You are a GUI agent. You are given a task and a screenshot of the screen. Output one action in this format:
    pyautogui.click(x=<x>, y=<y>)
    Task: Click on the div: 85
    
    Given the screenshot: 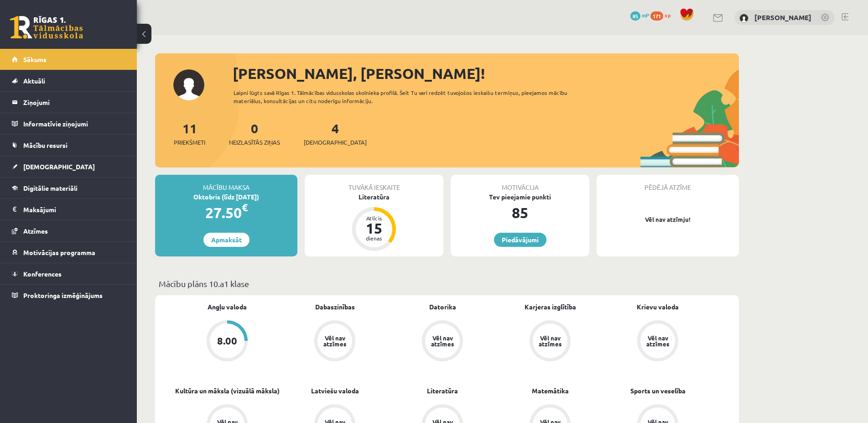 What is the action you would take?
    pyautogui.click(x=520, y=213)
    